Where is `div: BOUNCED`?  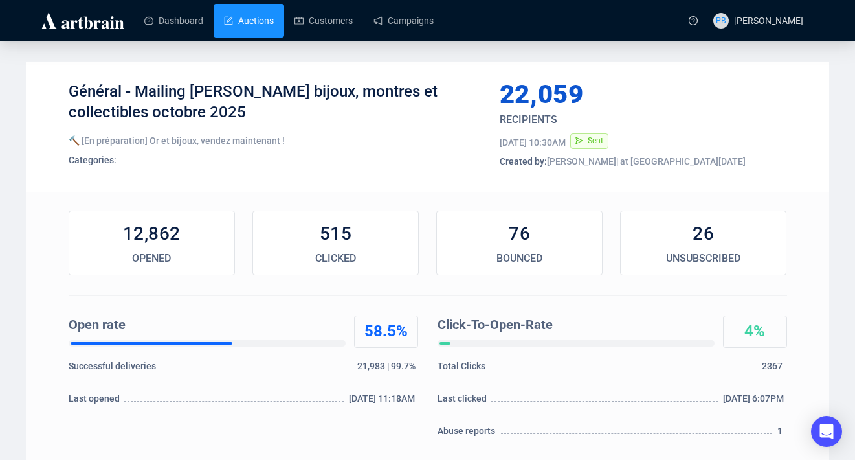 div: BOUNCED is located at coordinates (519, 258).